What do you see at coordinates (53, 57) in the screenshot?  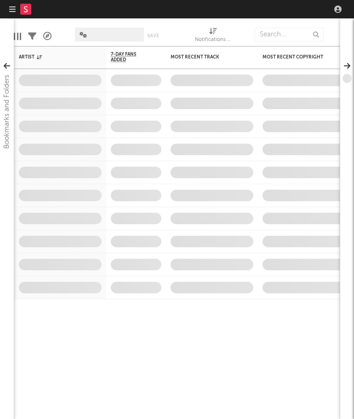 I see `div: Artist` at bounding box center [53, 57].